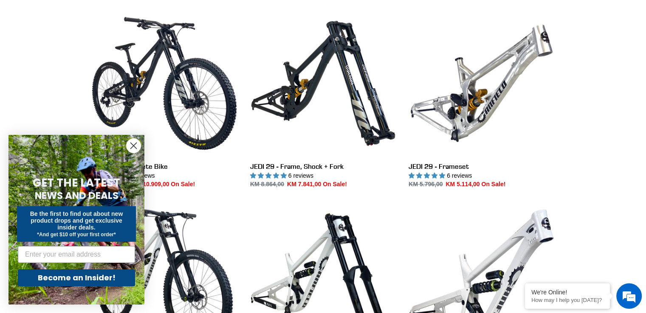 Image resolution: width=646 pixels, height=313 pixels. I want to click on span: *And get $10 off your first order*, so click(76, 235).